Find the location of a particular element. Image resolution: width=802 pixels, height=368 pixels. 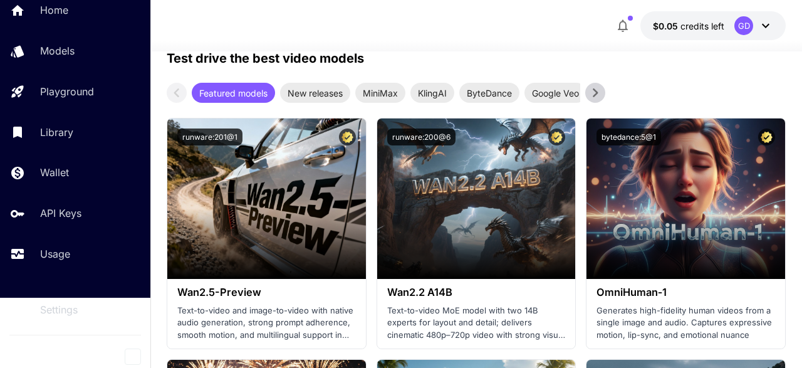

p: Settings is located at coordinates (59, 309).